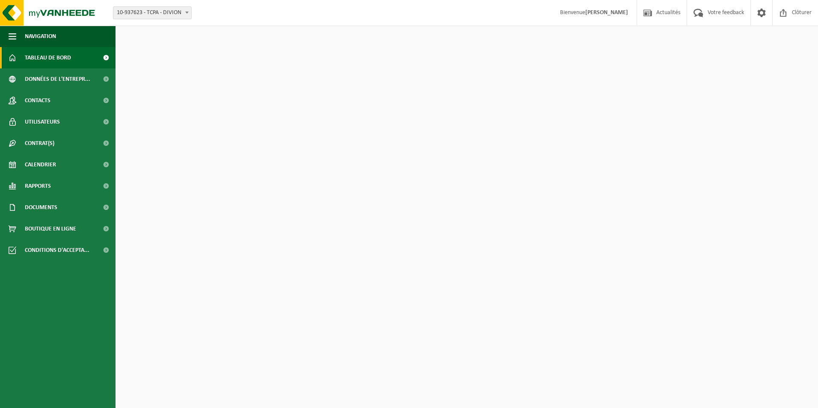 The image size is (818, 408). What do you see at coordinates (38, 186) in the screenshot?
I see `span: Rapports` at bounding box center [38, 186].